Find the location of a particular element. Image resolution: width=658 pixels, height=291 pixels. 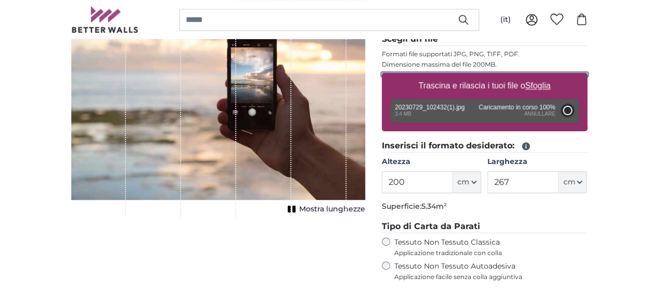

p: Superficie: is located at coordinates (484, 206).